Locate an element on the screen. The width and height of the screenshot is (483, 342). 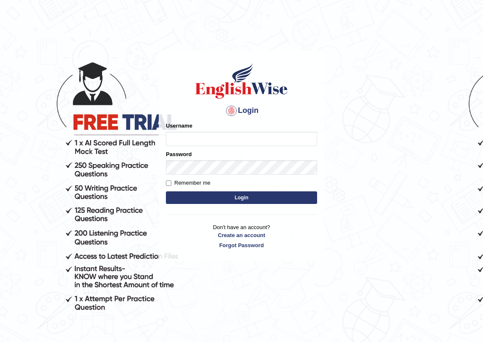
label: Username is located at coordinates (179, 126).